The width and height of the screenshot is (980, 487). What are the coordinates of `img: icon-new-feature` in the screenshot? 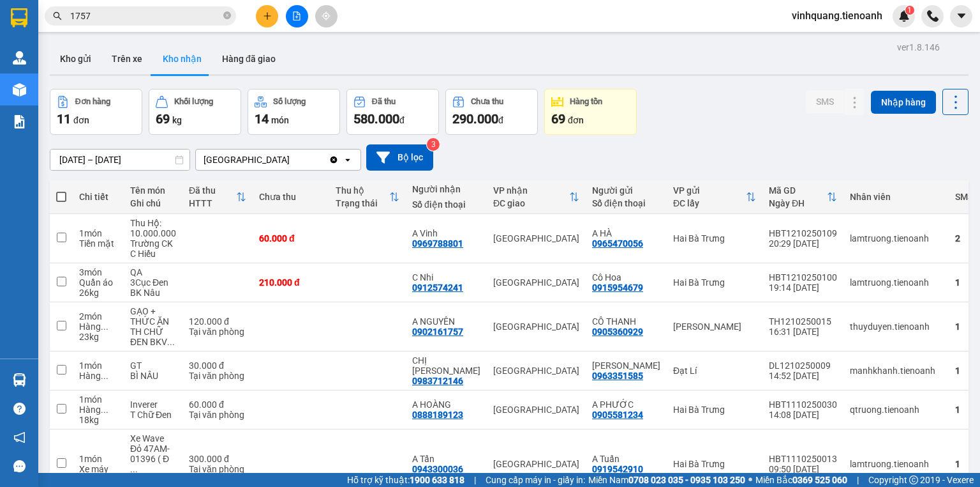 It's located at (905, 16).